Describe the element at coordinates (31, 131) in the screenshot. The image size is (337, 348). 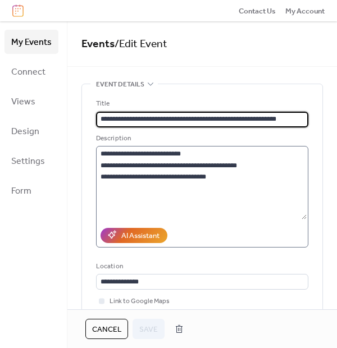
I see `a: Design` at that location.